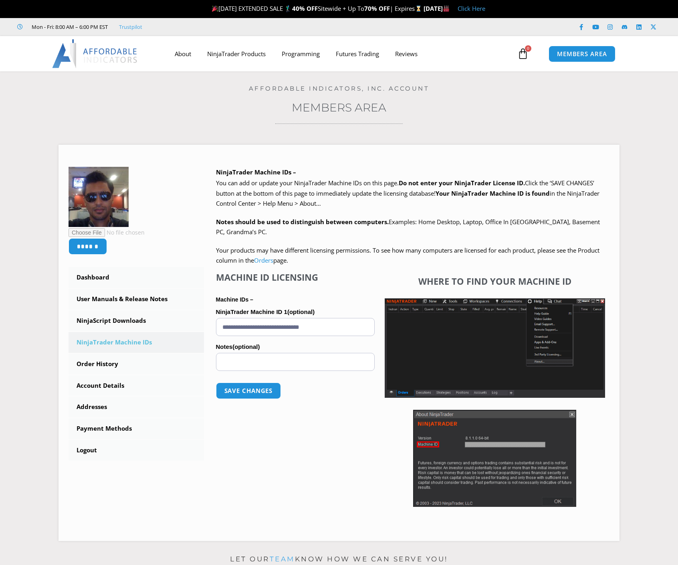 This screenshot has width=678, height=565. Describe the element at coordinates (136, 428) in the screenshot. I see `a: Payment Methods` at that location.